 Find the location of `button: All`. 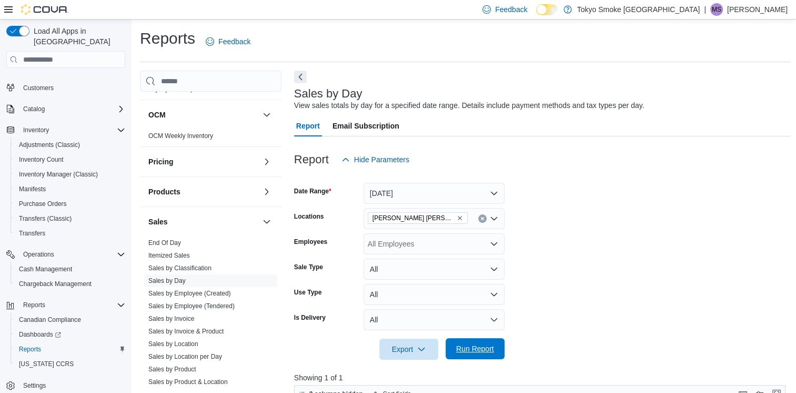

button: All is located at coordinates (434, 269).